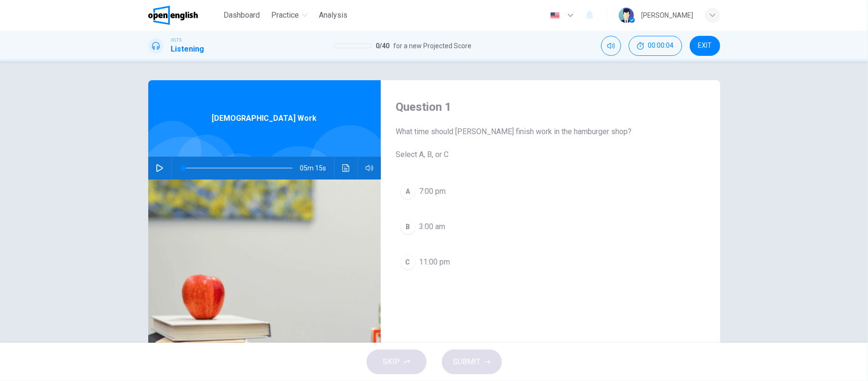 The width and height of the screenshot is (868, 381). Describe the element at coordinates (435, 262) in the screenshot. I see `span: 11:00 pm` at that location.